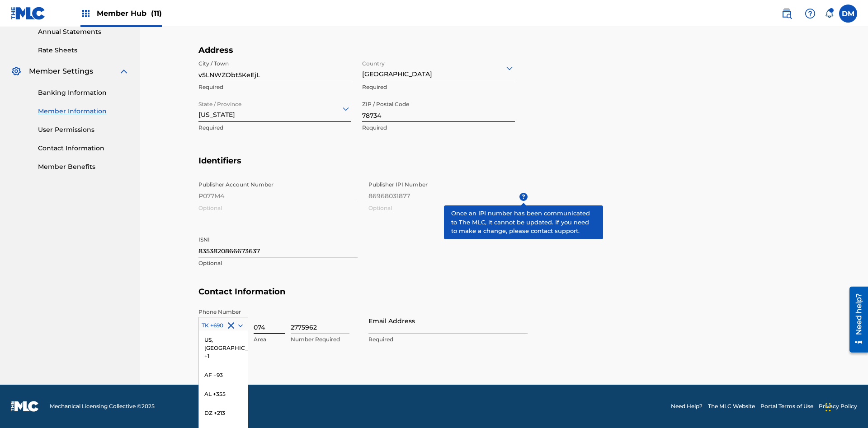  Describe the element at coordinates (786, 14) in the screenshot. I see `a: Public Search` at that location.